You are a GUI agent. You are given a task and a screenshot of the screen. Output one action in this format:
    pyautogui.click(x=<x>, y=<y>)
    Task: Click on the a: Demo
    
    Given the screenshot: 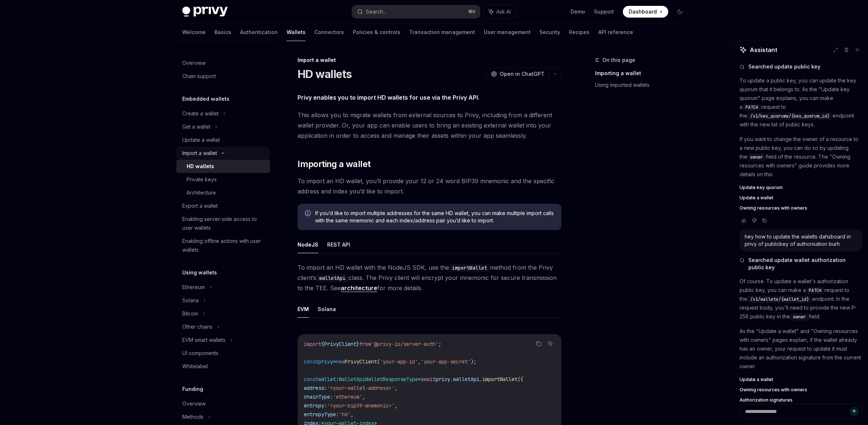 What is the action you would take?
    pyautogui.click(x=578, y=12)
    